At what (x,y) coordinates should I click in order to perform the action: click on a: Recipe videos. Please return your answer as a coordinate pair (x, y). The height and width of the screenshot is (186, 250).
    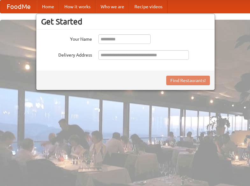
    Looking at the image, I should click on (148, 7).